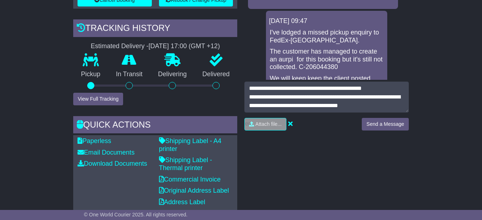 The width and height of the screenshot is (482, 220). What do you see at coordinates (172, 74) in the screenshot?
I see `p: Delivering` at bounding box center [172, 74].